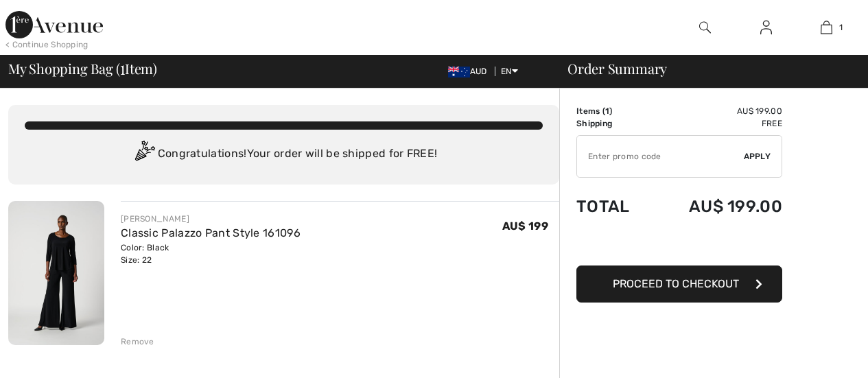 This screenshot has width=868, height=378. What do you see at coordinates (758, 156) in the screenshot?
I see `span: Apply` at bounding box center [758, 156].